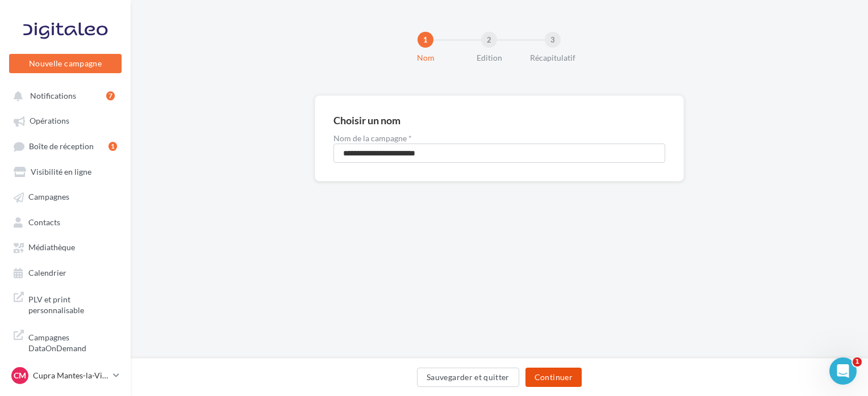 This screenshot has height=396, width=868. What do you see at coordinates (66, 172) in the screenshot?
I see `a: Visibilité en ligne` at bounding box center [66, 172].